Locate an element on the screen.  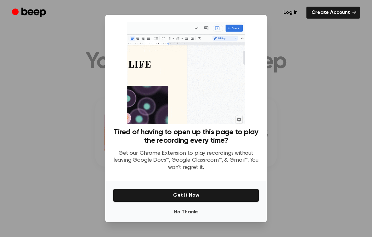
p: Get our Chrome Extension to play recordings without leaving Google Docs™, Google Classroom™, & Gm... is located at coordinates (186, 161).